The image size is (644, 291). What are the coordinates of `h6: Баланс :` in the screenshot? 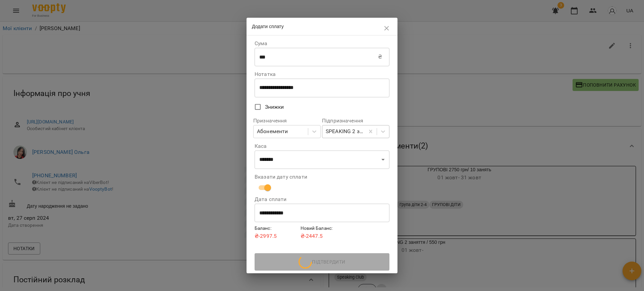 It's located at (276, 229).